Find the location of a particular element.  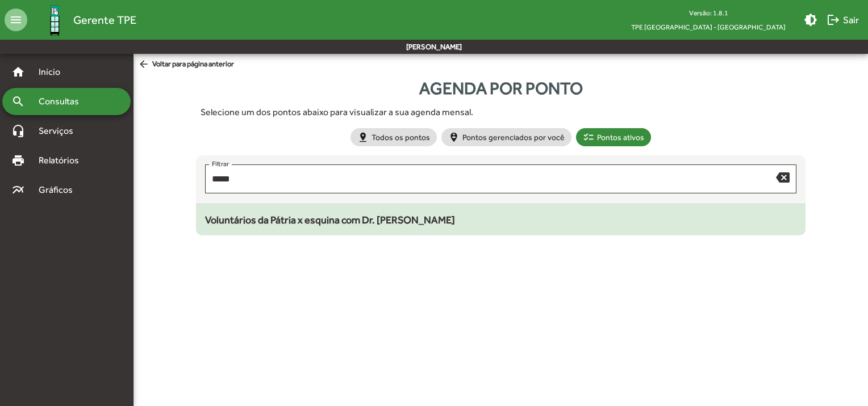

span: Consultas is located at coordinates (62, 101).